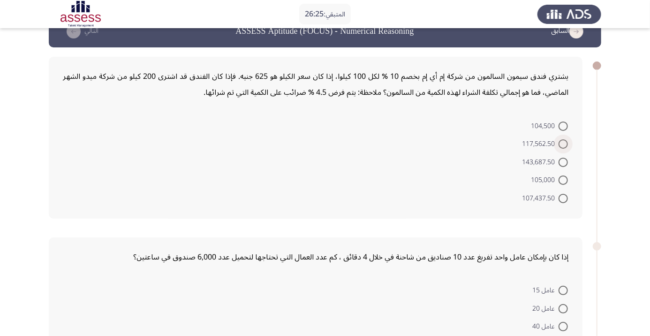 The width and height of the screenshot is (650, 336). I want to click on span: 107,437.50, so click(540, 198).